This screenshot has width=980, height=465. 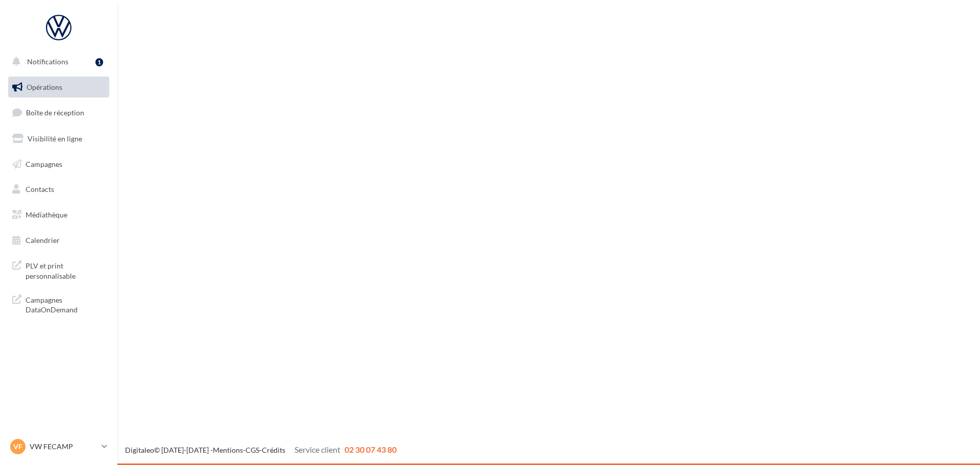 I want to click on span: Contacts, so click(x=40, y=189).